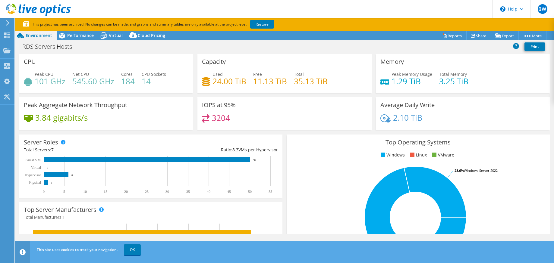 This screenshot has width=554, height=263. What do you see at coordinates (52, 183) in the screenshot?
I see `text: 1` at bounding box center [52, 183].